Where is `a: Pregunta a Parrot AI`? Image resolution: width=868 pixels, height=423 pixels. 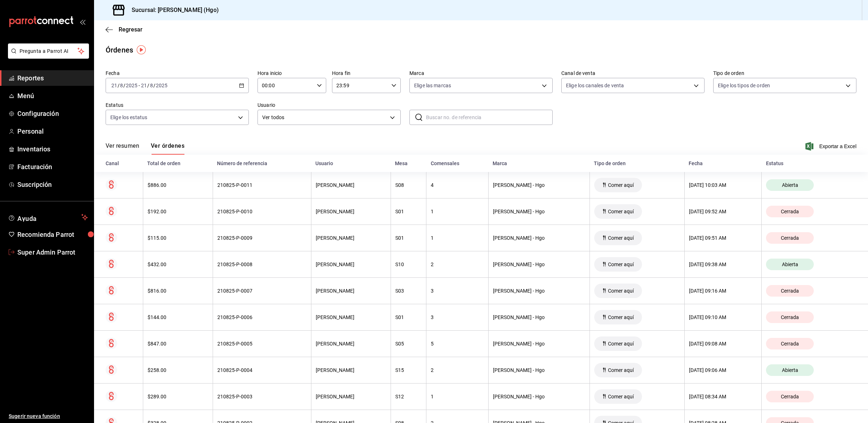
a: Pregunta a Parrot AI is located at coordinates (47, 56).